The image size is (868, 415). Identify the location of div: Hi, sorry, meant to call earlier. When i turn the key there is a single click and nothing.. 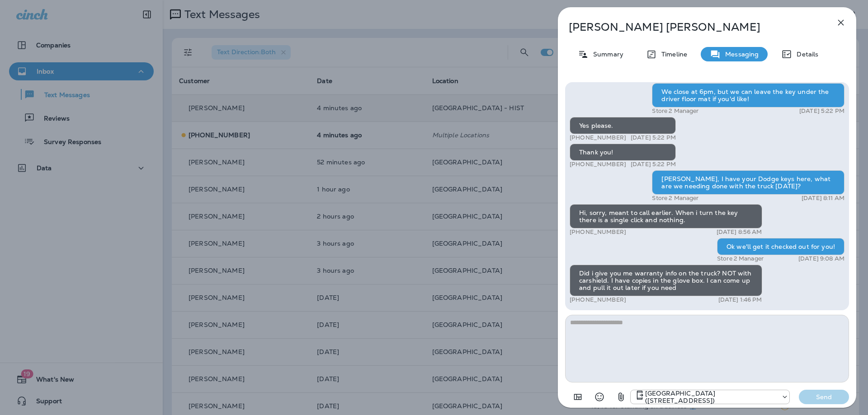
(666, 216).